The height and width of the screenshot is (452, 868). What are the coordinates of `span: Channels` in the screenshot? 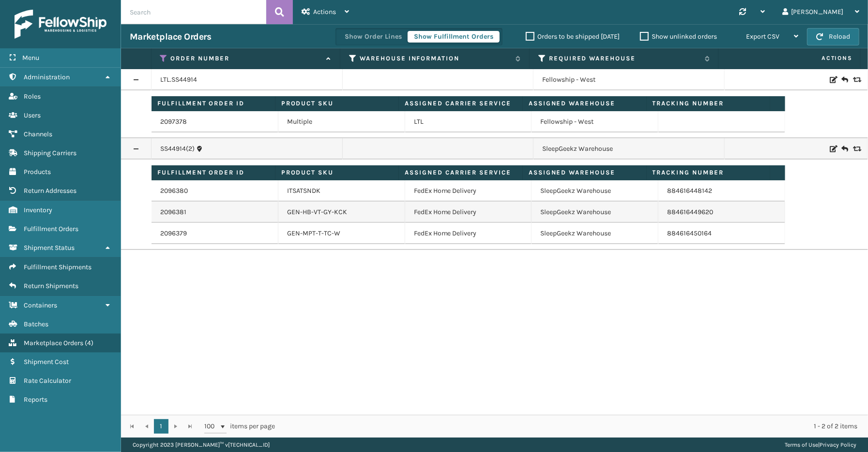 It's located at (38, 134).